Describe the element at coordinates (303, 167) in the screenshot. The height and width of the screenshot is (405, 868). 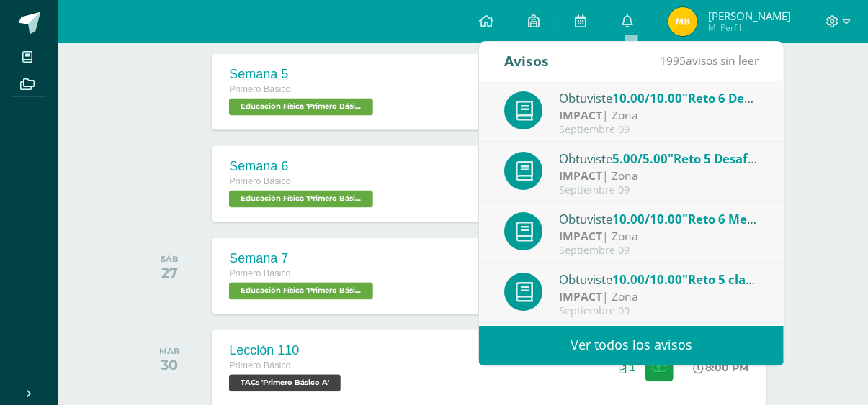
I see `div: Semana 6` at that location.